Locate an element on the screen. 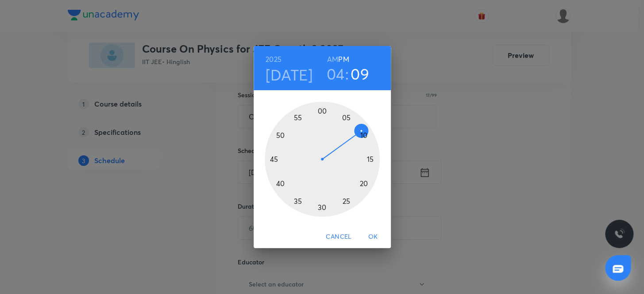 The height and width of the screenshot is (294, 644). button: Cancel is located at coordinates (339, 236).